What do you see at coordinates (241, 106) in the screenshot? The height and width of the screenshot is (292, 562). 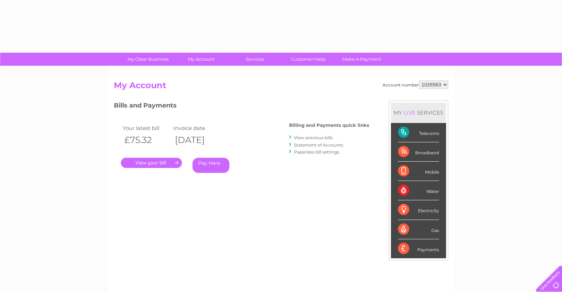 I see `h3: Bills and Payments` at bounding box center [241, 106].